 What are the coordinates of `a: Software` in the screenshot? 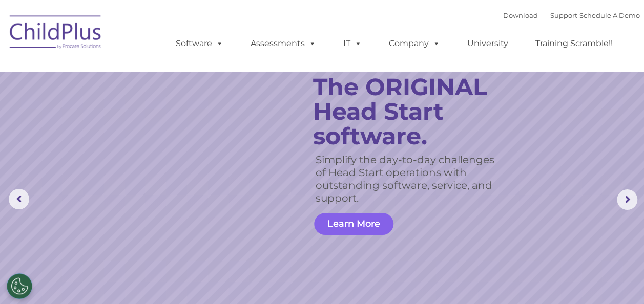 It's located at (199, 43).